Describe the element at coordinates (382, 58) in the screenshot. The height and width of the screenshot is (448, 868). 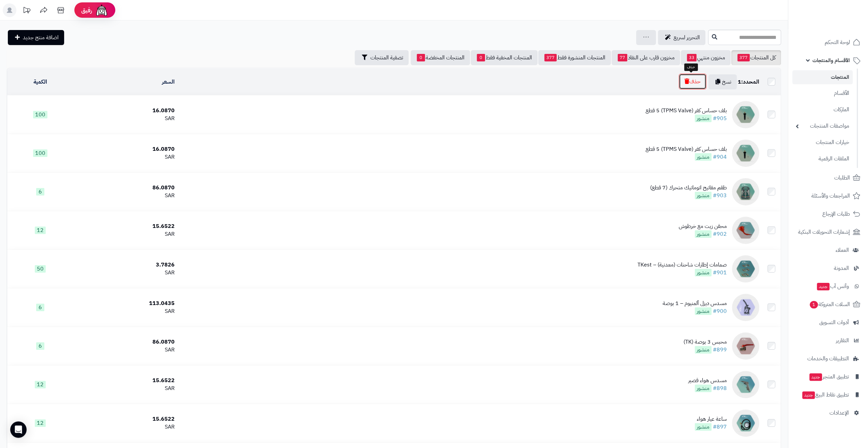
I see `button: تصفية المنتجات` at that location.